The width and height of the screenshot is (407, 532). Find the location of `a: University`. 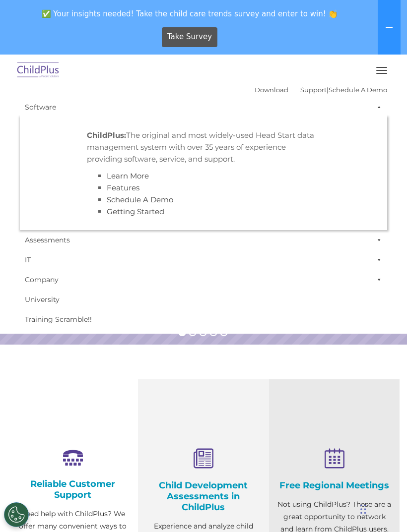

a: University is located at coordinates (204, 300).